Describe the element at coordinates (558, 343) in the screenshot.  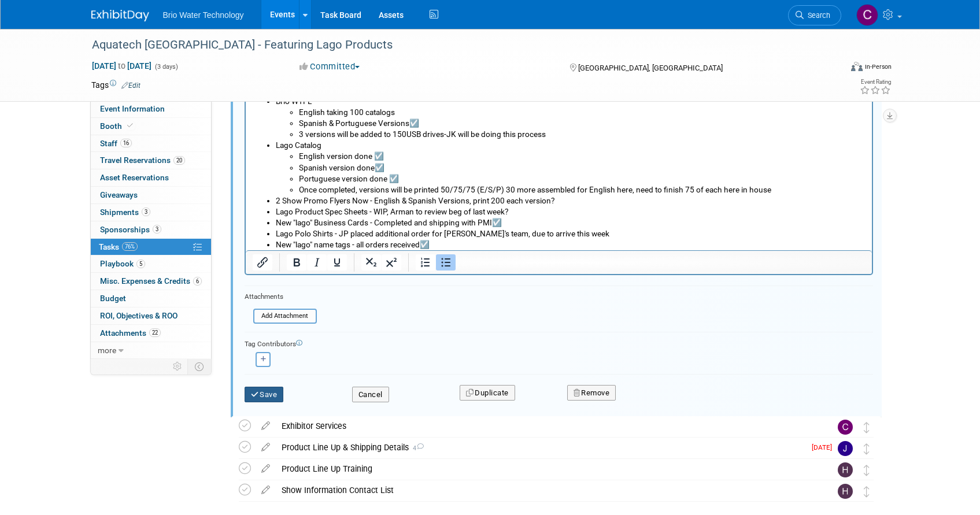
I see `div: Tag Contributors` at that location.